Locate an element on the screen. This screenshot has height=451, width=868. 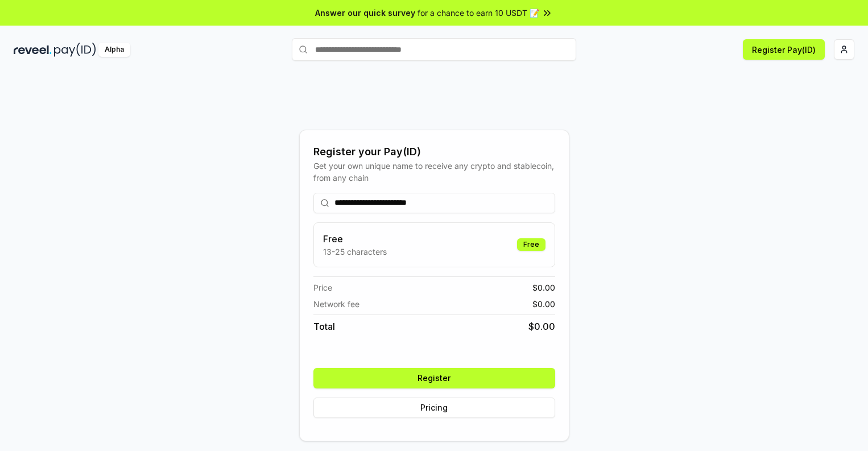
h3: Free is located at coordinates (355, 239).